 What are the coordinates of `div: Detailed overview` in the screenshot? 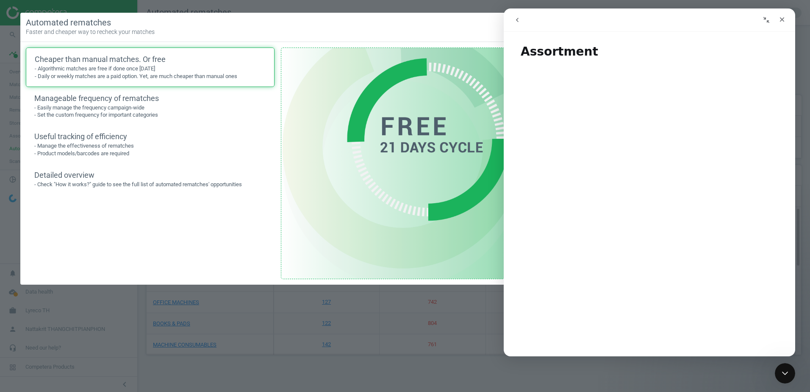 It's located at (150, 175).